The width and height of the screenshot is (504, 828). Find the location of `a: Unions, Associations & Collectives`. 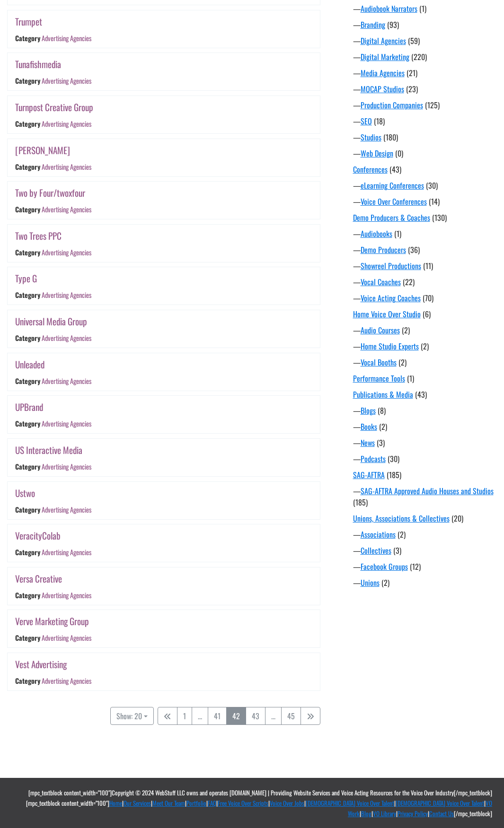

a: Unions, Associations & Collectives is located at coordinates (401, 518).